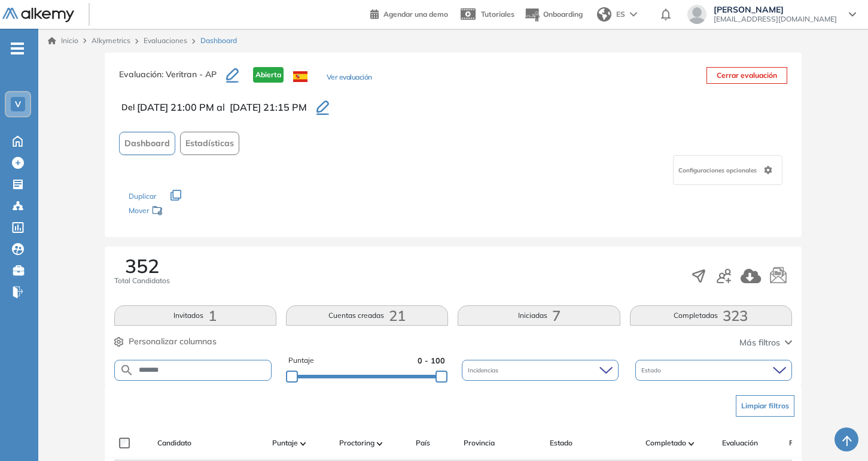  What do you see at coordinates (173, 80) in the screenshot?
I see `h3: Evaluación` at bounding box center [173, 80].